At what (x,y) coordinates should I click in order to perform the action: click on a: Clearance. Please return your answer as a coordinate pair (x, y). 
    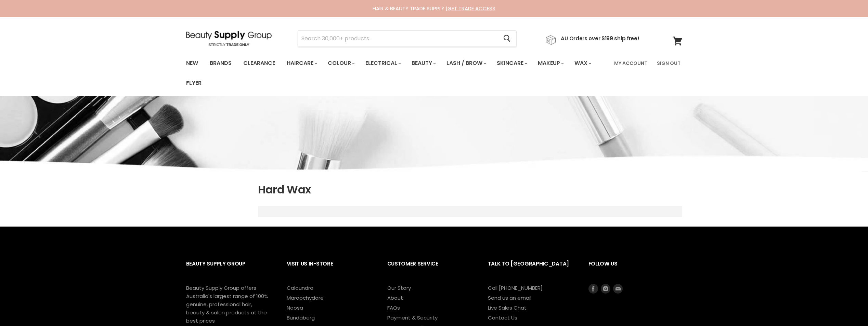
    Looking at the image, I should click on (259, 63).